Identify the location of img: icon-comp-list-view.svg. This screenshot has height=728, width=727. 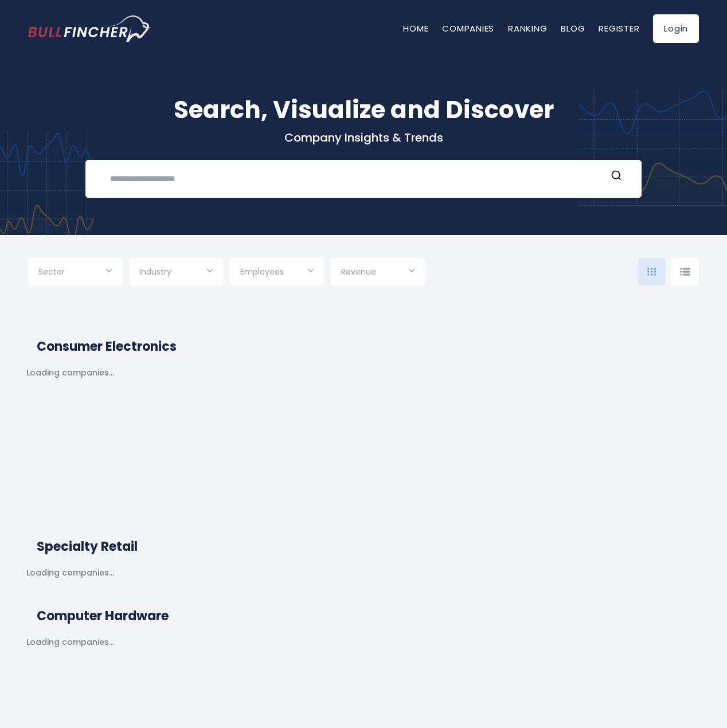
(685, 272).